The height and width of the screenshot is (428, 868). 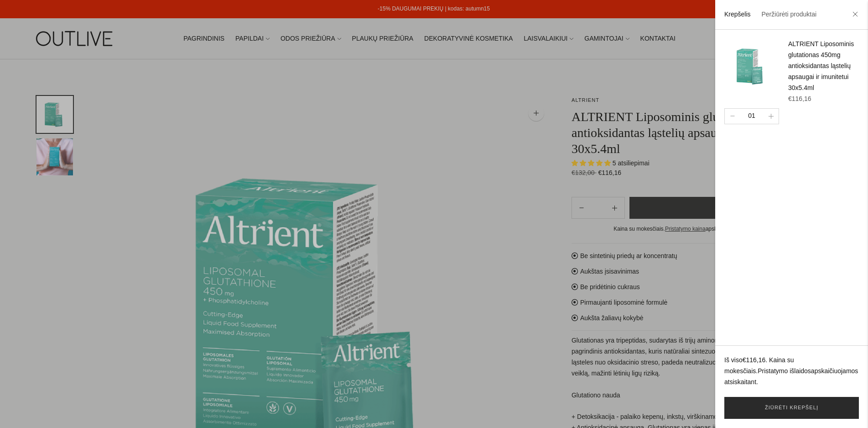 I want to click on a: Žiūrėti krepšelį, so click(x=791, y=407).